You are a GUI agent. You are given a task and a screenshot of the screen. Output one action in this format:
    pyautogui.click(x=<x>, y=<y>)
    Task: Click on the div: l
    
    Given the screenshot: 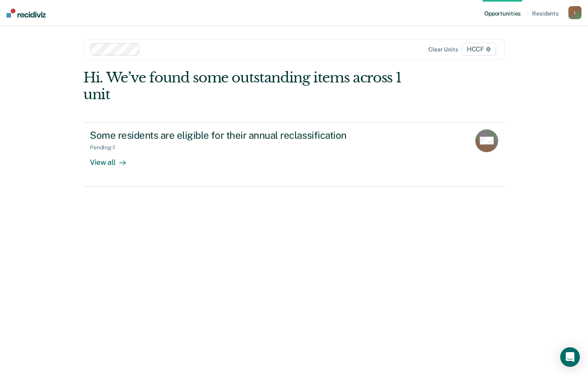 What is the action you would take?
    pyautogui.click(x=575, y=13)
    